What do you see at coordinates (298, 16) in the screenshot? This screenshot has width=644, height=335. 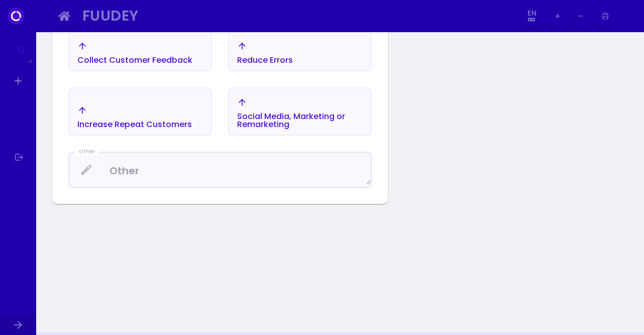 I see `button: Fuudey` at bounding box center [298, 16].